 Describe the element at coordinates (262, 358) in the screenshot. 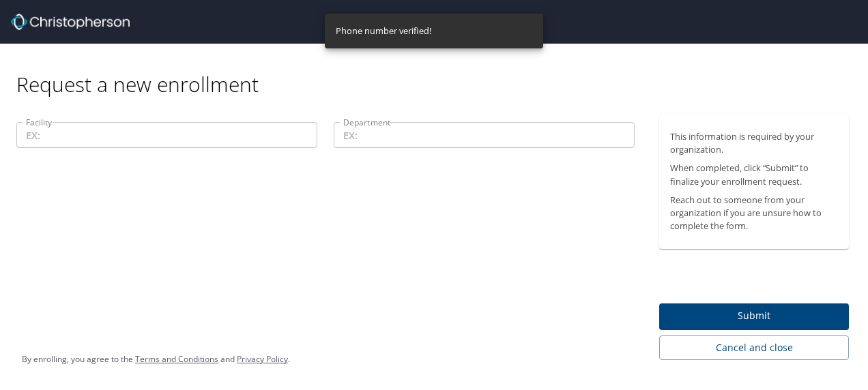

I see `a: Privacy Policy` at that location.